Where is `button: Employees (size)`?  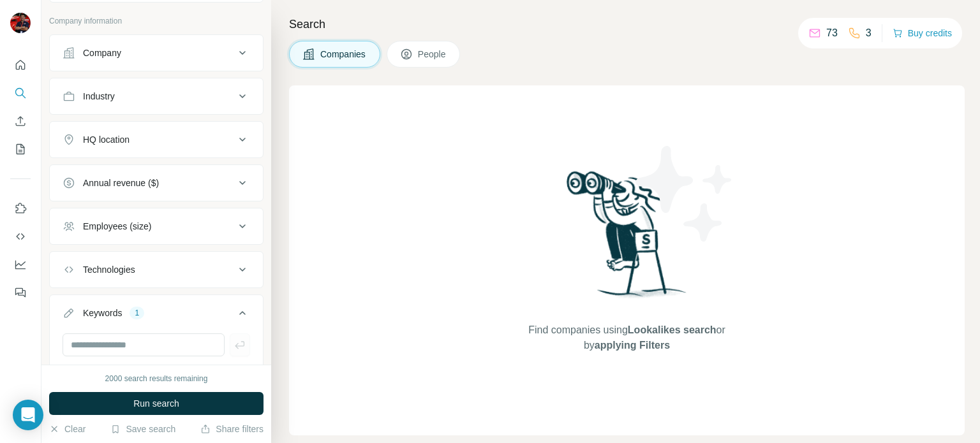
button: Employees (size) is located at coordinates (156, 227).